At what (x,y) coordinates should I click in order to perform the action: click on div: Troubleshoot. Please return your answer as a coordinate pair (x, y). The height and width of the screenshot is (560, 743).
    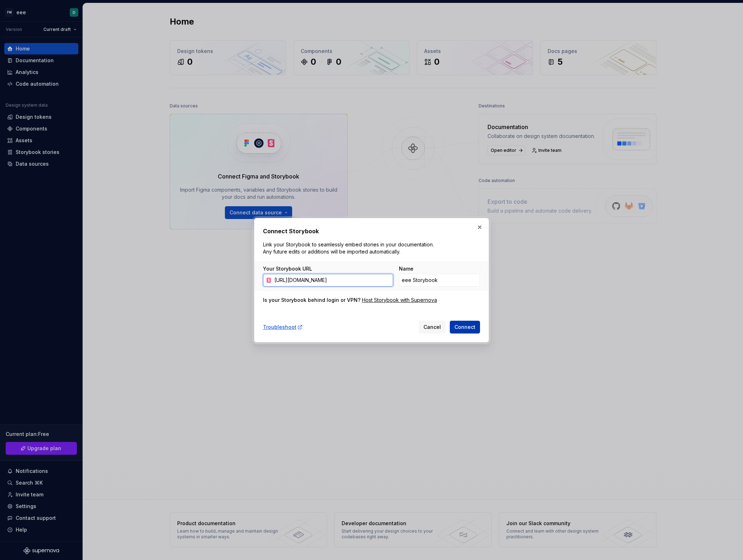
    Looking at the image, I should click on (283, 327).